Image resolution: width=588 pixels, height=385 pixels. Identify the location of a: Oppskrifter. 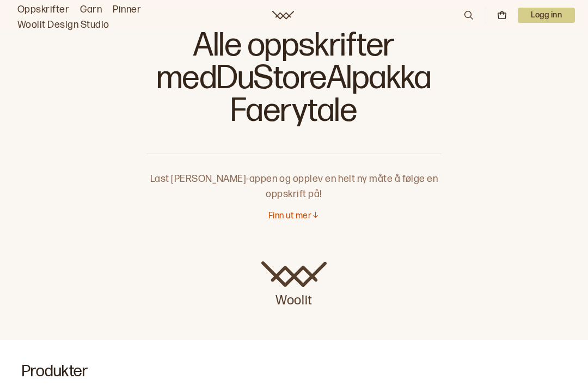
(43, 10).